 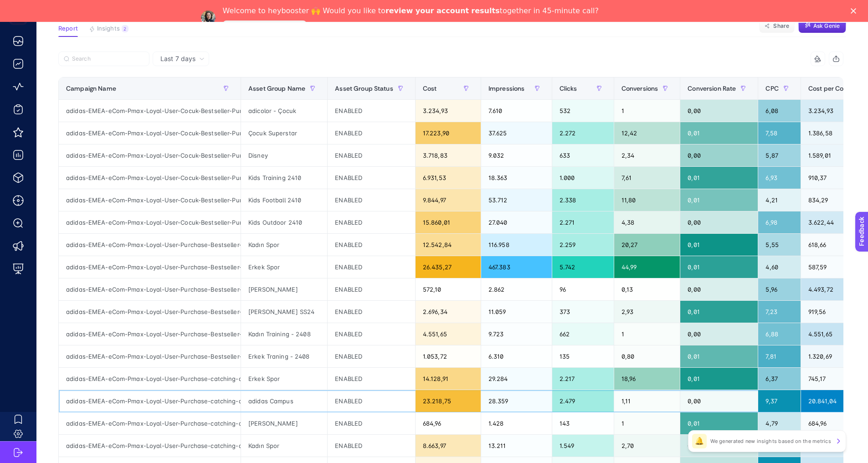 What do you see at coordinates (779, 267) in the screenshot?
I see `div: 4,60` at bounding box center [779, 267].